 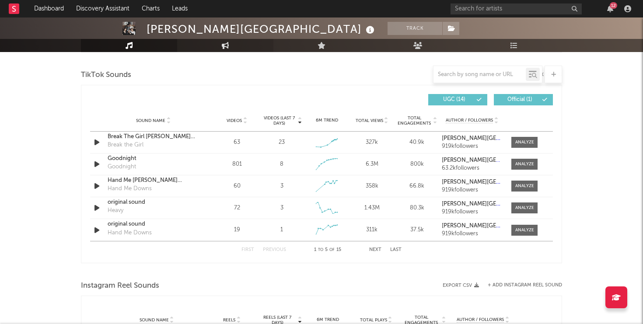 I want to click on div: Heavy, so click(x=115, y=211).